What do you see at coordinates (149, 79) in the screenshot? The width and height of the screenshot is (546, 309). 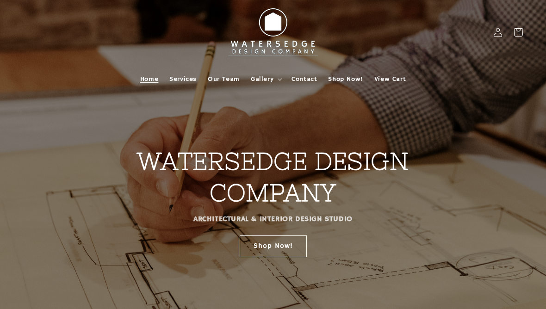 I see `a: Home` at bounding box center [149, 79].